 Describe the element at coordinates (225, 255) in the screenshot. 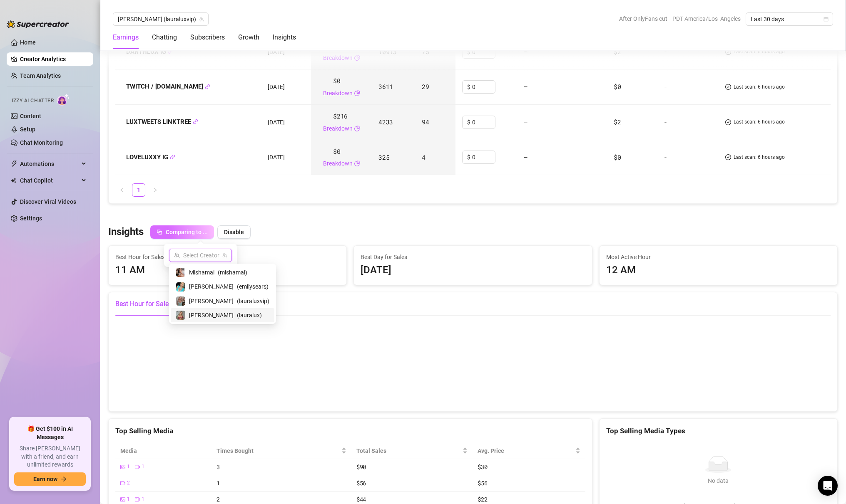

I see `span: team` at that location.